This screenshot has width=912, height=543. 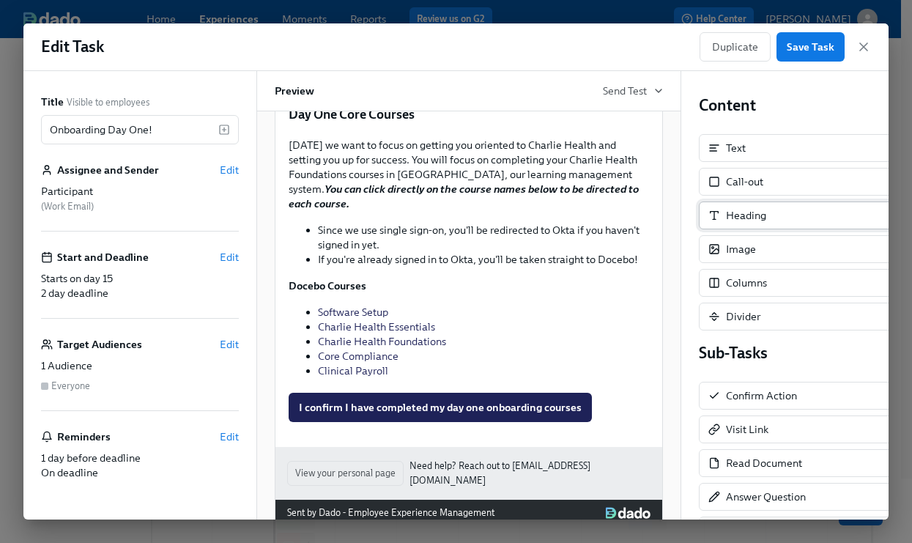 I want to click on span: Visible to employees, so click(x=108, y=102).